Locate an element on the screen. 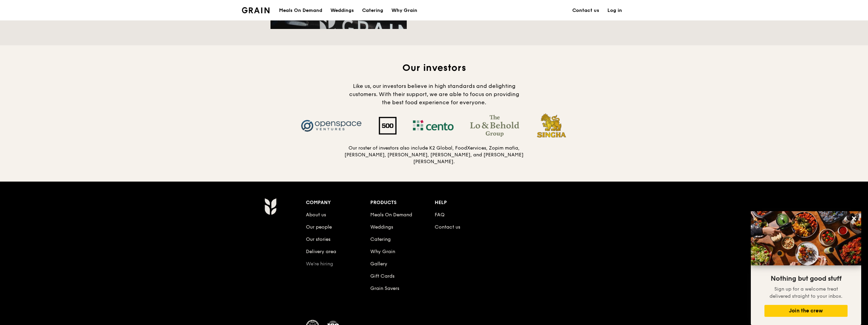 The height and width of the screenshot is (325, 868). img: Singha is located at coordinates (552, 126).